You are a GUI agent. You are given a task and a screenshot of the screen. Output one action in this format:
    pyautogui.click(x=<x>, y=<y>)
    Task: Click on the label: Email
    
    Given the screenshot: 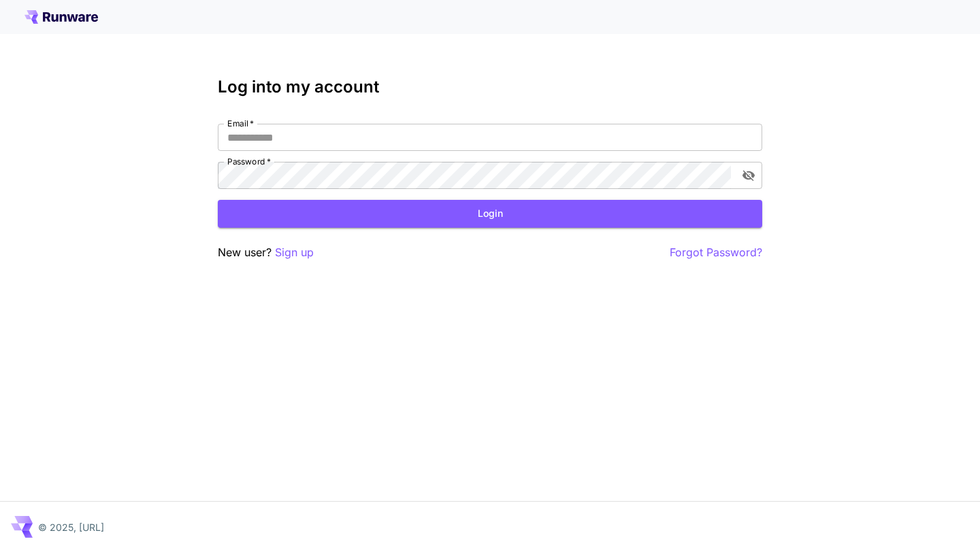 What is the action you would take?
    pyautogui.click(x=240, y=123)
    